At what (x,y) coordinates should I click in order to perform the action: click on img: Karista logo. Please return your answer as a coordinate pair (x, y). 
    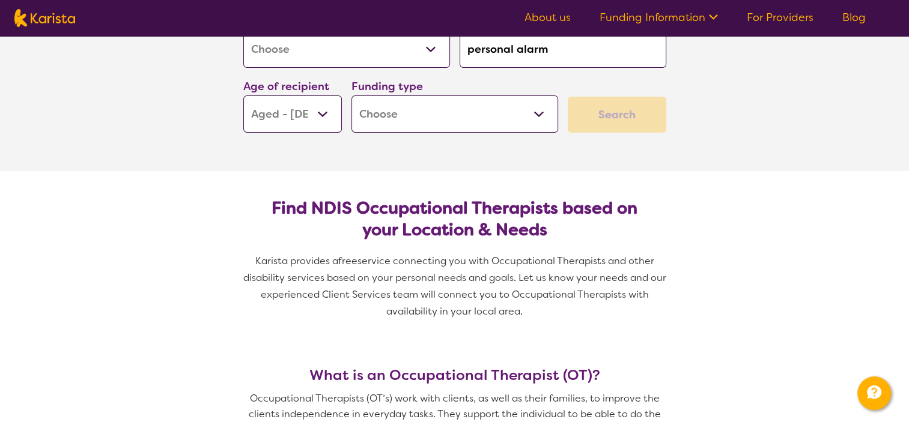
    Looking at the image, I should click on (44, 18).